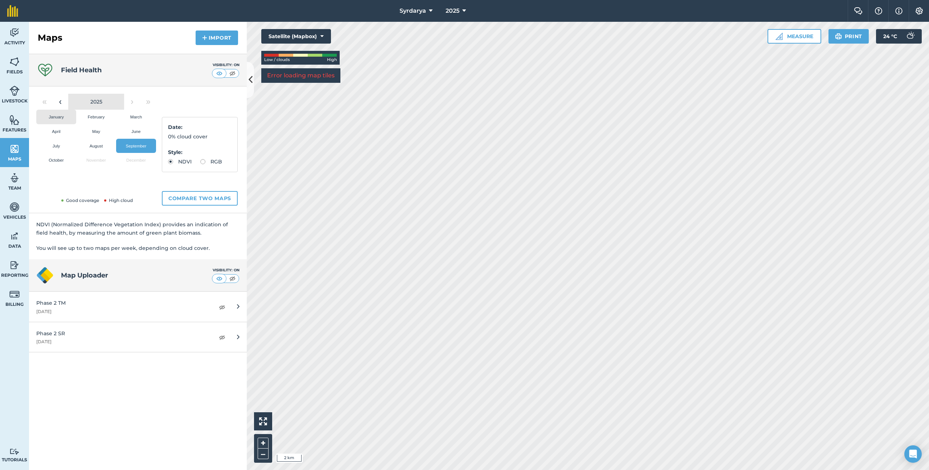 This screenshot has width=929, height=470. What do you see at coordinates (413, 11) in the screenshot?
I see `span: Syrdarya` at bounding box center [413, 11].